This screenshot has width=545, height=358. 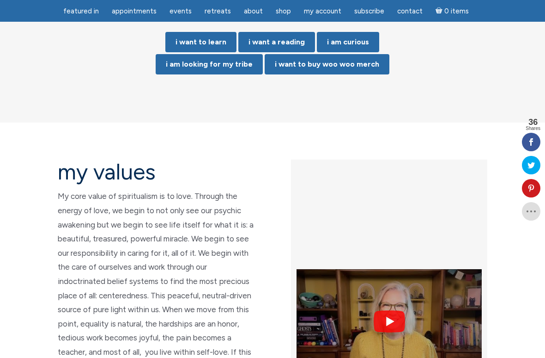 What do you see at coordinates (156, 171) in the screenshot?
I see `h2: my values` at bounding box center [156, 171].